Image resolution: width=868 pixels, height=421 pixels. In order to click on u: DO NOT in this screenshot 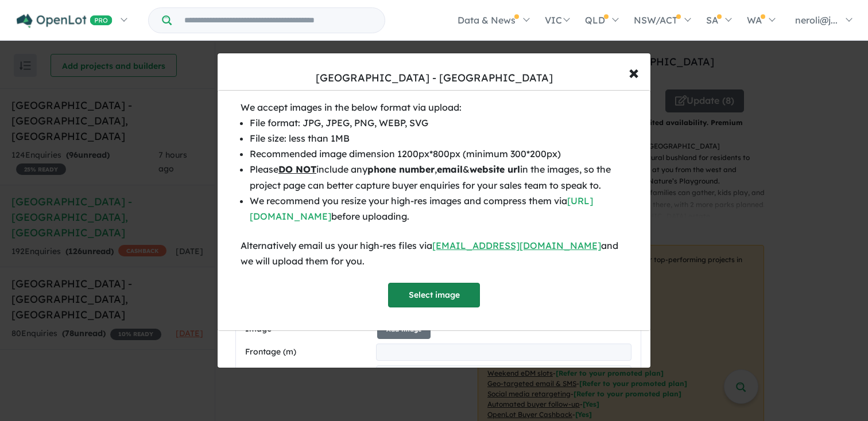, I will do `click(297, 169)`.